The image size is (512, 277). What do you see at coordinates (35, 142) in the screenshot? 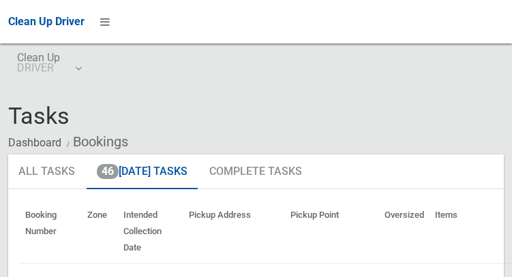
I see `a: Dashboard` at bounding box center [35, 142].